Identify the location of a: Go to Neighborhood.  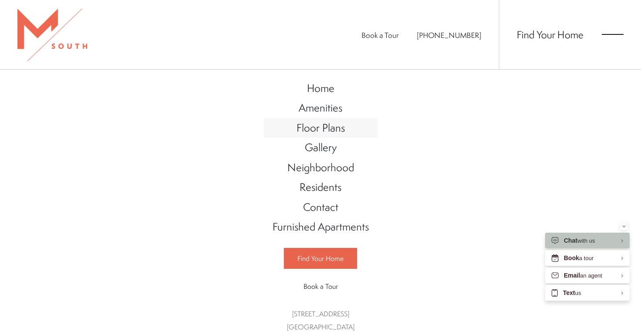
(321, 168).